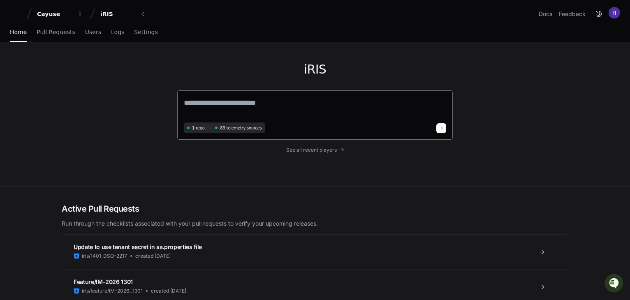 The height and width of the screenshot is (300, 630). Describe the element at coordinates (118, 32) in the screenshot. I see `a: Logs` at that location.